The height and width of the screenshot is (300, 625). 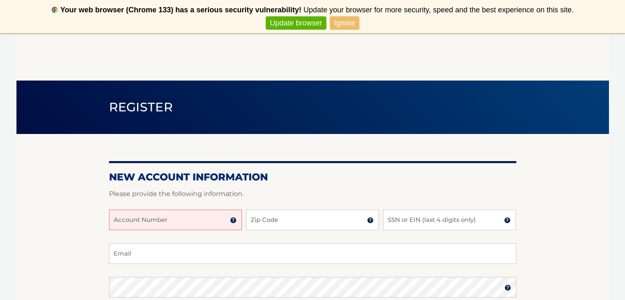 What do you see at coordinates (313, 194) in the screenshot?
I see `p: Please provide the following information.` at bounding box center [313, 194].